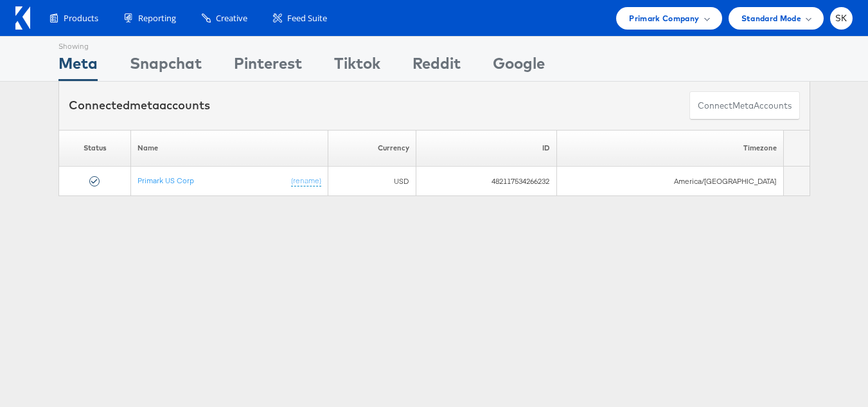  What do you see at coordinates (94, 148) in the screenshot?
I see `th: Status` at bounding box center [94, 148].